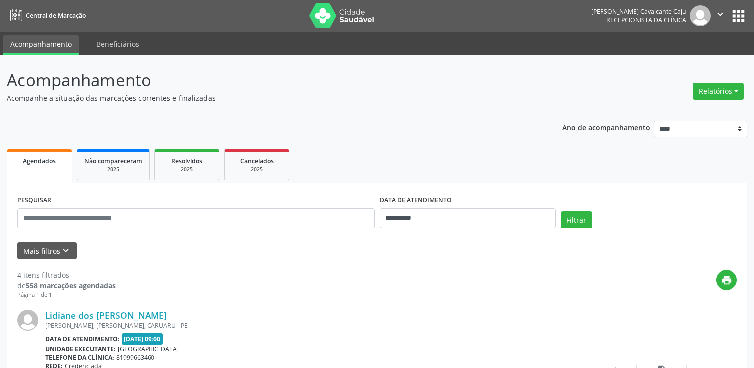 The width and height of the screenshot is (754, 368). I want to click on button: Relatórios, so click(718, 91).